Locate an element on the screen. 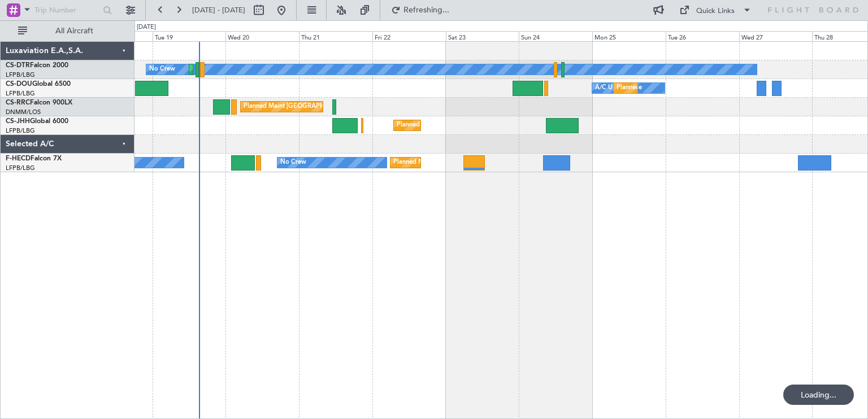 Image resolution: width=868 pixels, height=419 pixels. div: Tue 26 is located at coordinates (702, 36).